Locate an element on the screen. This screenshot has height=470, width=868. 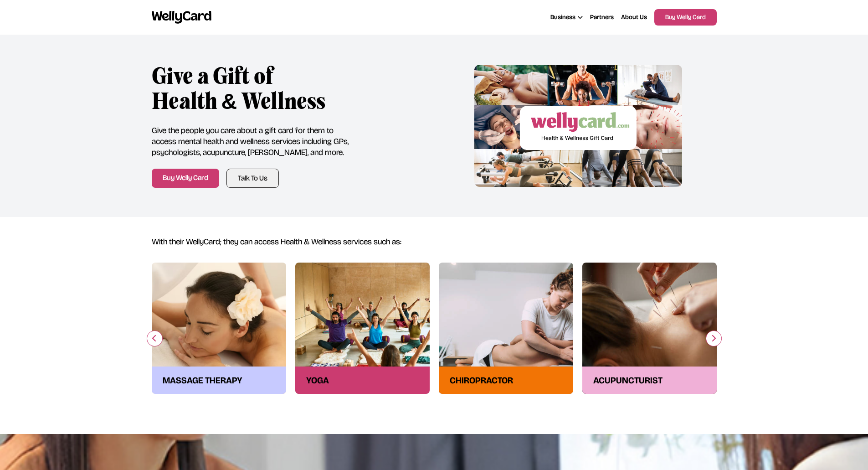
span: About Us is located at coordinates (634, 17).